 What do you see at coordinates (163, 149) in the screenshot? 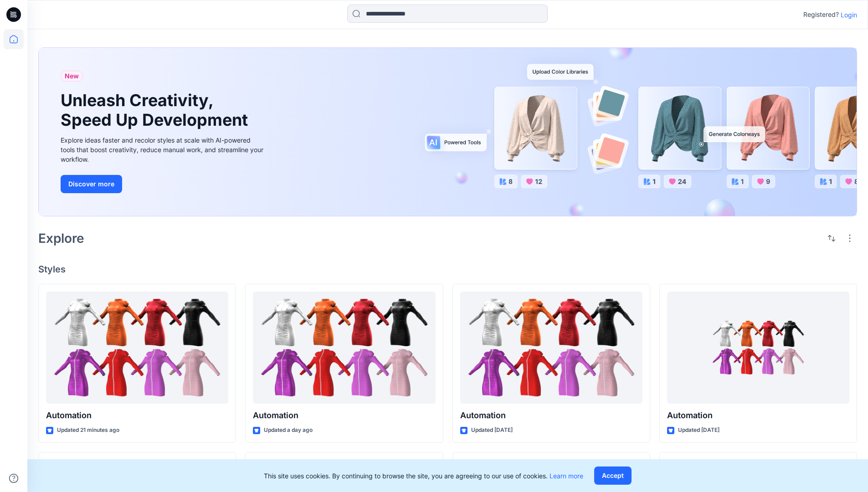
I see `div: Explore ideas faster and recolor styles at scale with AI-powered tools that boost creativity, red...` at bounding box center [163, 149].